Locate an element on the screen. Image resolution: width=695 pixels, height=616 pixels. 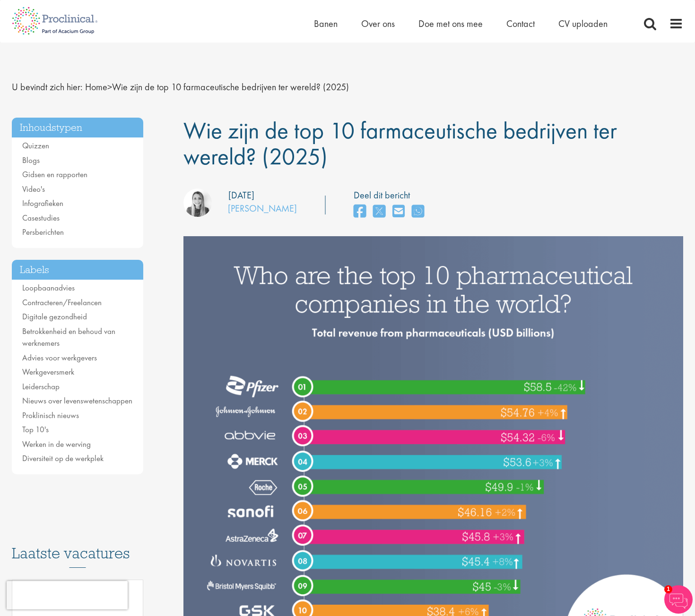
font: Inhoudstypen is located at coordinates (51, 127).